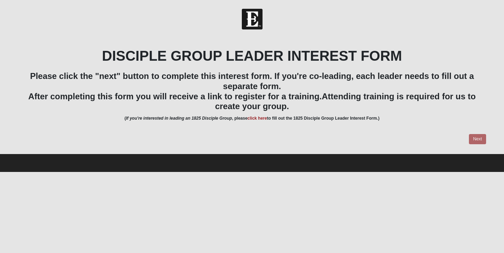  Describe the element at coordinates (179, 118) in the screenshot. I see `i: If you're interested in leading an 1825 Disciple Group` at that location.